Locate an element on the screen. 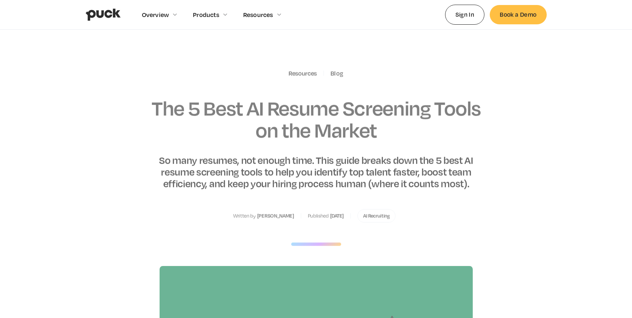  div: Published is located at coordinates (318, 216).